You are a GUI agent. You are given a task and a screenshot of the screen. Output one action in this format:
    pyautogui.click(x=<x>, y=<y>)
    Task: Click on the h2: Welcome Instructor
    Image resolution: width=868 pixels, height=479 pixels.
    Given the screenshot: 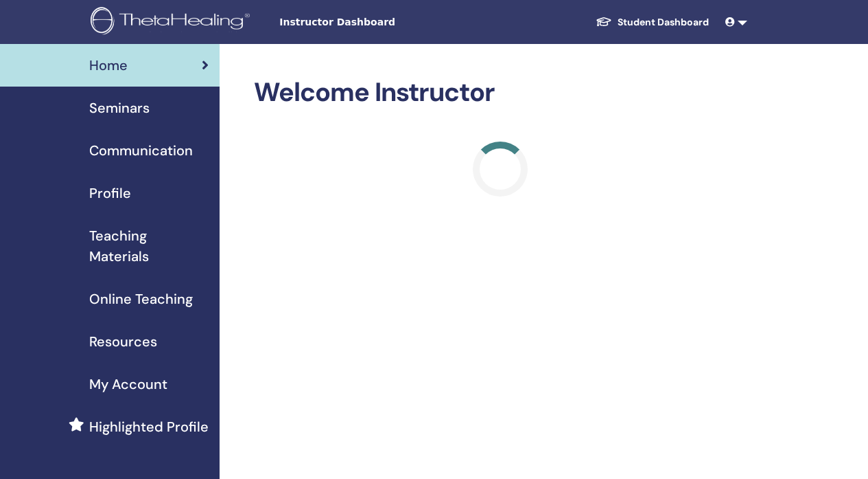 What is the action you would take?
    pyautogui.click(x=501, y=93)
    